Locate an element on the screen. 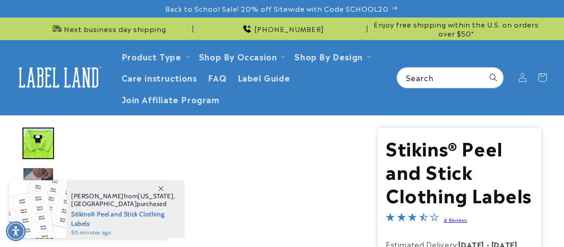  a: Label Guide is located at coordinates (264, 77).